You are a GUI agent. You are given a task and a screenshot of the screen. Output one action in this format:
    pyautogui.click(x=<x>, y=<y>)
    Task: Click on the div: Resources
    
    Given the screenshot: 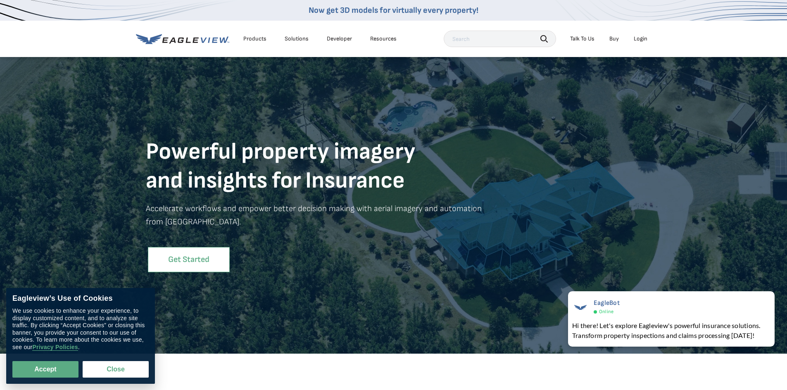 What is the action you would take?
    pyautogui.click(x=383, y=39)
    